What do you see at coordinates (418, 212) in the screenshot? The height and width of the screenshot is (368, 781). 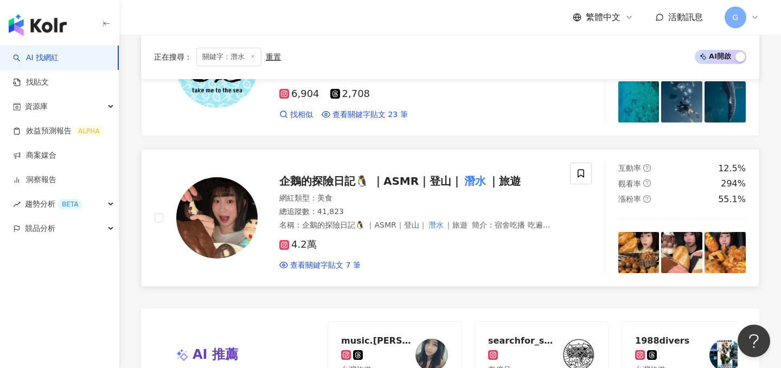 I see `div: 總追蹤數 ： 41,823` at bounding box center [418, 212].